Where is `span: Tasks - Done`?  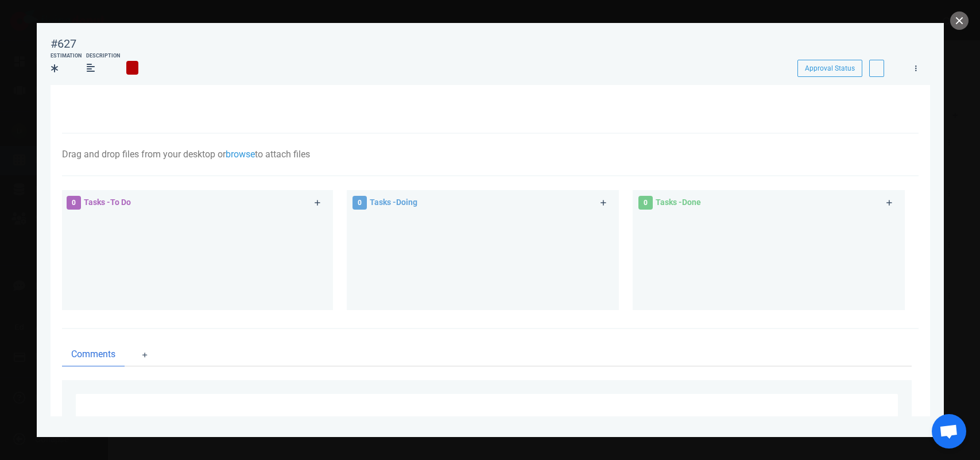
span: Tasks - Done is located at coordinates (678, 202).